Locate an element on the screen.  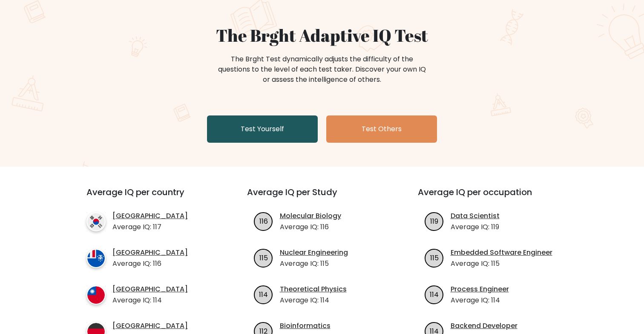
p: Average IQ: 119 is located at coordinates (475, 227).